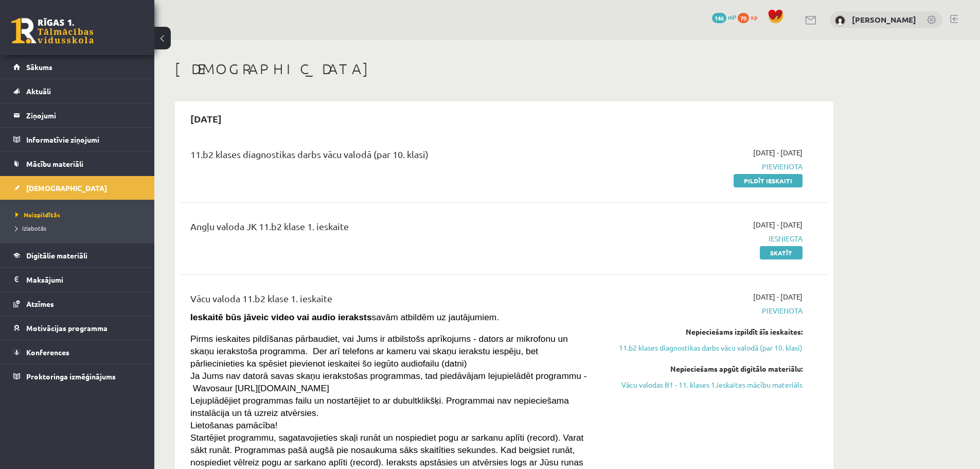 The image size is (980, 469). What do you see at coordinates (40, 304) in the screenshot?
I see `span: Atzīmes` at bounding box center [40, 304].